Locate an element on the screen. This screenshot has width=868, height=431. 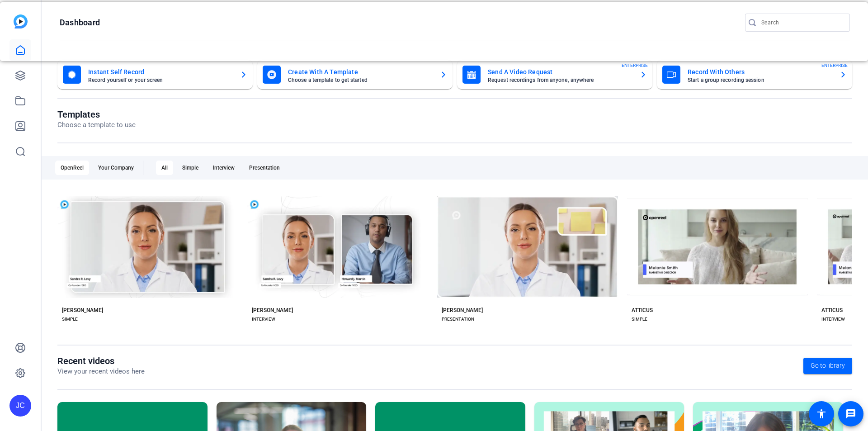
p: Choose a template to use is located at coordinates (96, 125).